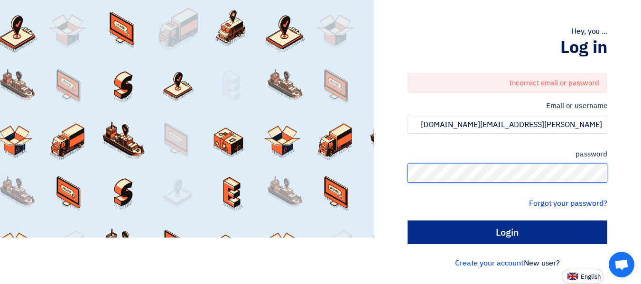 The height and width of the screenshot is (284, 641). Describe the element at coordinates (507, 124) in the screenshot. I see `input: Enter your work email or username...` at that location.